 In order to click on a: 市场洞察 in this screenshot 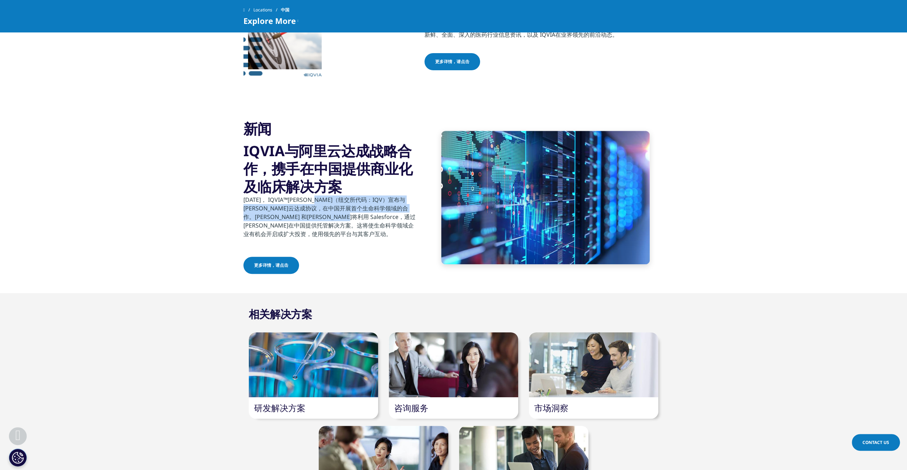, I will do `click(551, 407)`.